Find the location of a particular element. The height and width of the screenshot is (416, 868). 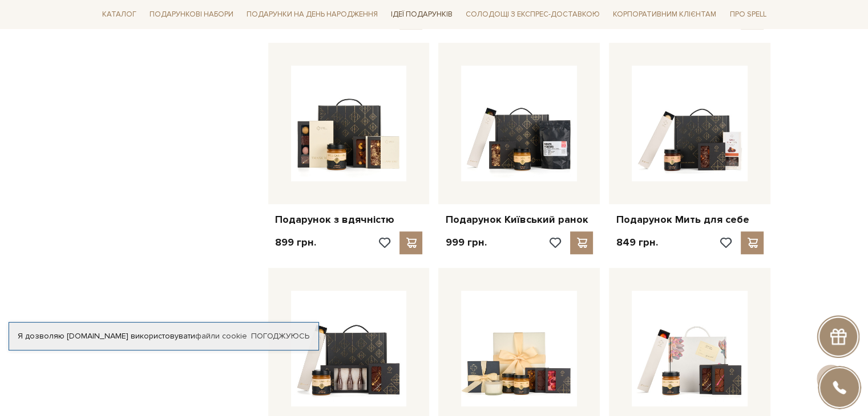

a: Солодощі з експрес-доставкою is located at coordinates (532, 14).